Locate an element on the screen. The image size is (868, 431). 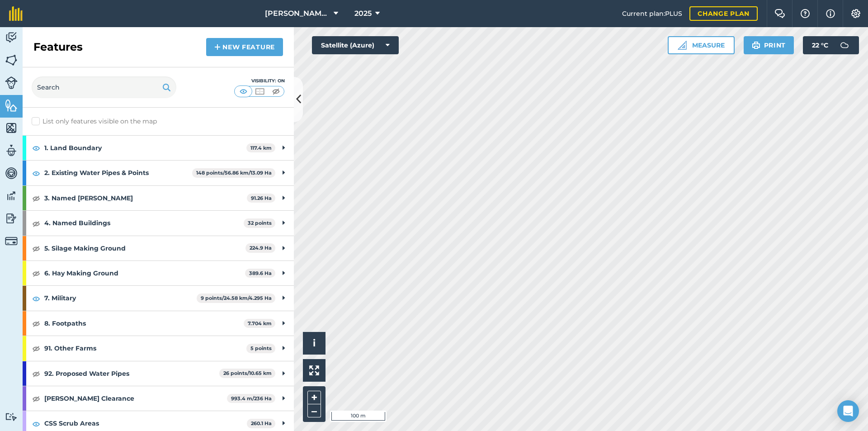
strong: 9 points / 24.58 km / 4.295 Ha is located at coordinates (236, 298).